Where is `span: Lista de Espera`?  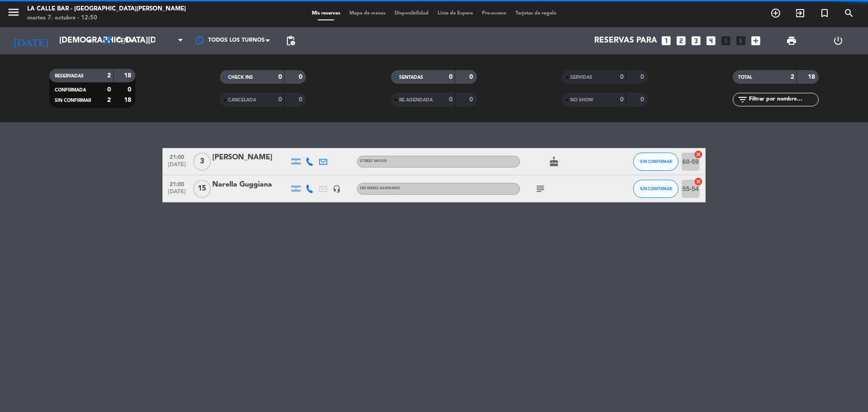
span: Lista de Espera is located at coordinates (455, 13).